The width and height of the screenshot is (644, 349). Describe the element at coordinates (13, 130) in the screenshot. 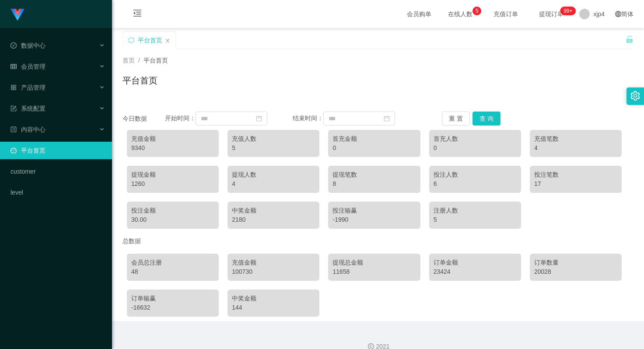

I see `i: 图标: profile` at that location.